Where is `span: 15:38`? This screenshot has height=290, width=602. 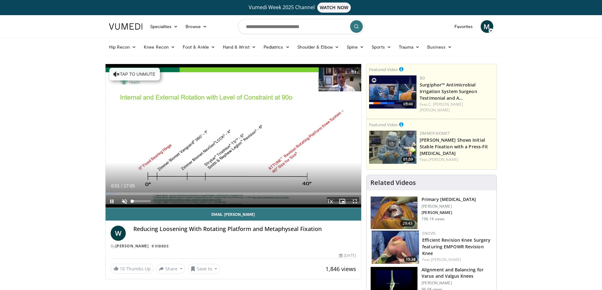
span: 15:38 is located at coordinates (410, 260).